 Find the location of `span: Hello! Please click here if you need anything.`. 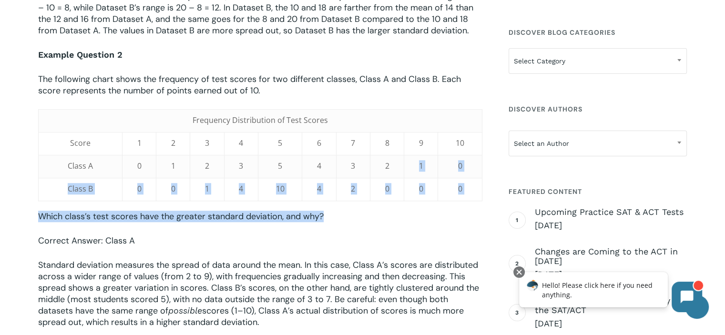

span: Hello! Please click here if you need anything. is located at coordinates (88, 25).